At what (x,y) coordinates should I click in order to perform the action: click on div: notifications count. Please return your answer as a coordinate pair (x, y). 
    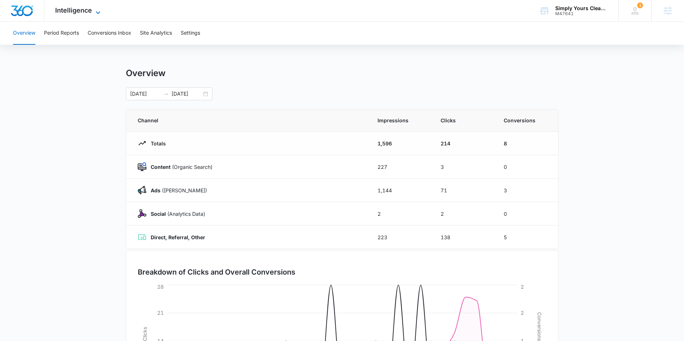
    Looking at the image, I should click on (640, 5).